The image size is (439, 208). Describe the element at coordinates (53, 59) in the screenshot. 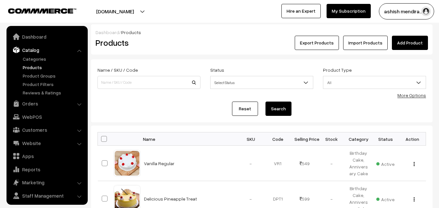

I see `a: Categories` at that location.